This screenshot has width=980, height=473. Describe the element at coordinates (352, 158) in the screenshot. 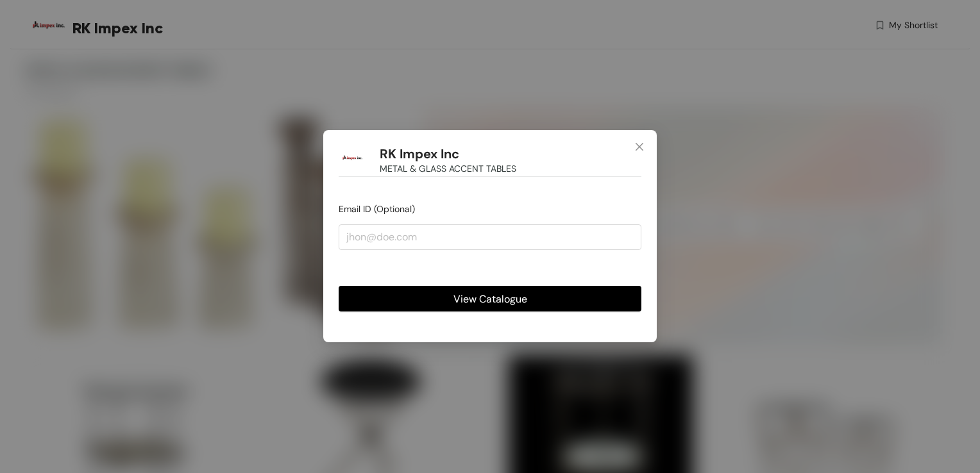

I see `img: Buyer Portal` at that location.